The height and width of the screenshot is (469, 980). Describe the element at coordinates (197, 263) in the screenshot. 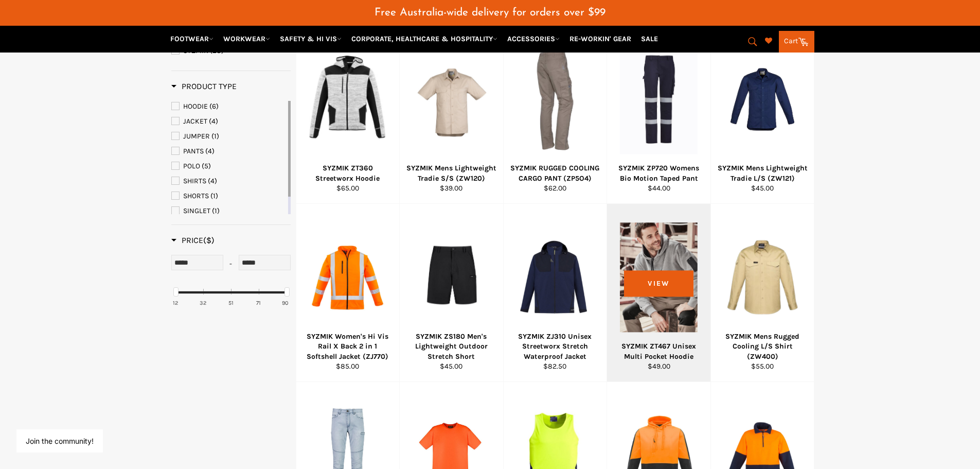

I see `input: Min Price` at that location.